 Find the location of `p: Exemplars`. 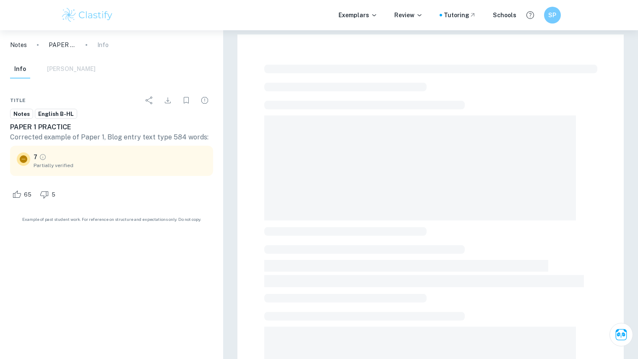

p: Exemplars is located at coordinates (358, 15).